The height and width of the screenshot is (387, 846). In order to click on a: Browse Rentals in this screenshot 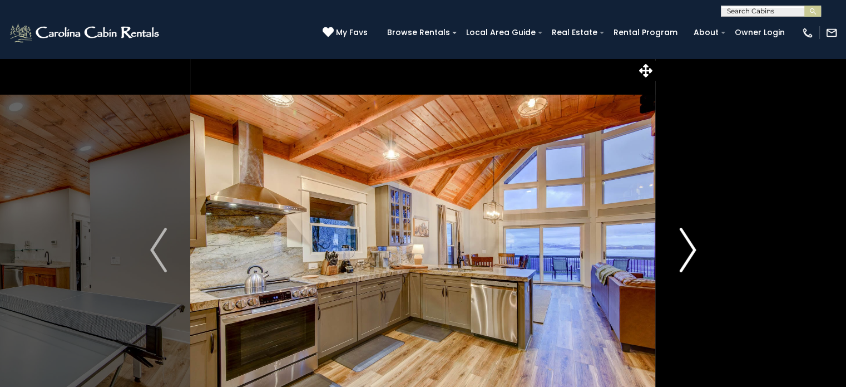, I will do `click(418, 32)`.